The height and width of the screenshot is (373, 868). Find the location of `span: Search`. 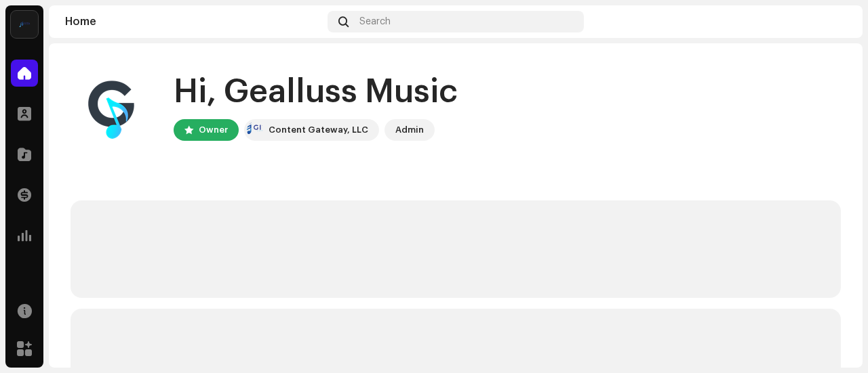

span: Search is located at coordinates (375, 22).